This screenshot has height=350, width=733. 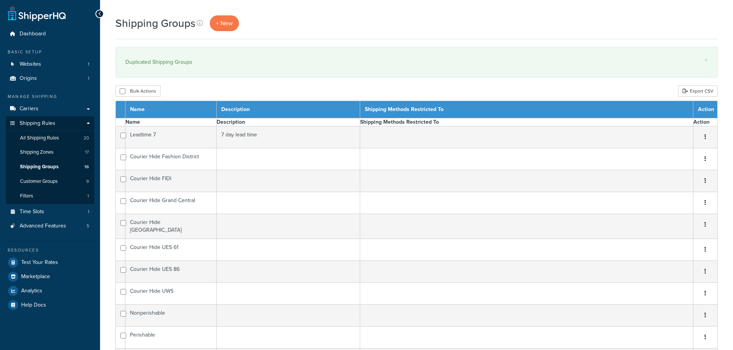 I want to click on span: Shipping Groups, so click(x=39, y=167).